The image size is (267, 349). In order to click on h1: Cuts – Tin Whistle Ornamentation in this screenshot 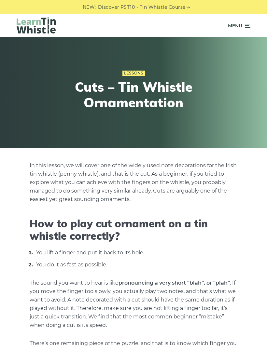, I will do `click(133, 95)`.